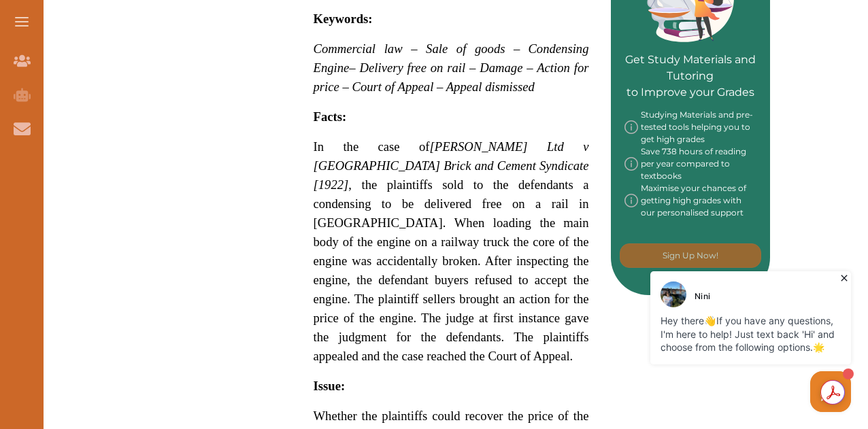  Describe the element at coordinates (690, 164) in the screenshot. I see `div: Save 738 hours of reading per year compared to textbooks` at that location.